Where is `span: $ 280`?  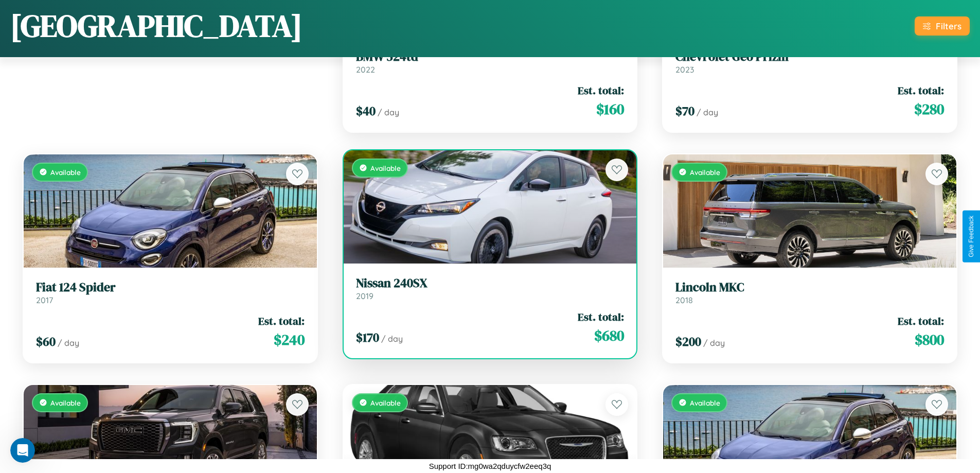
span: $ 280 is located at coordinates (929, 109).